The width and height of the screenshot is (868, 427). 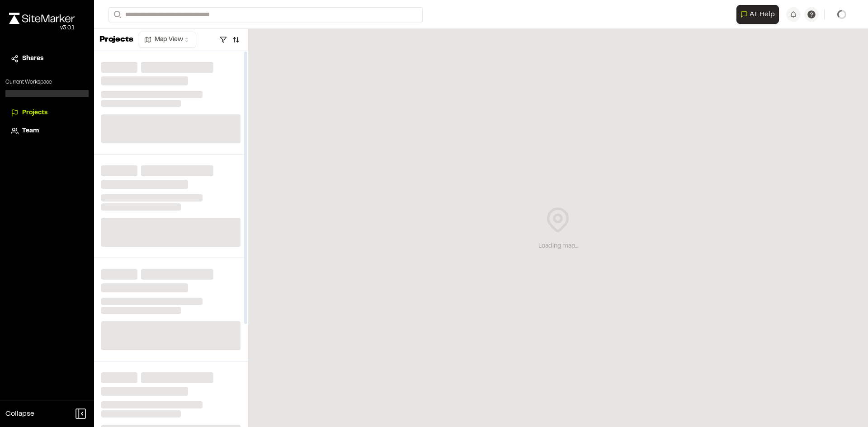 I want to click on span: Collapse, so click(x=20, y=414).